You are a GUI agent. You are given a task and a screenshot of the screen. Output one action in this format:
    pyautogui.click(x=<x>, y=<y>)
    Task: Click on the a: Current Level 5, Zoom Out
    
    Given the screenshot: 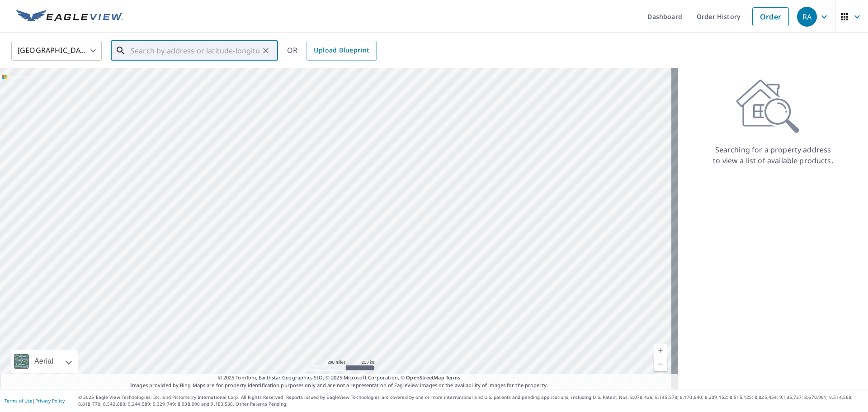 What is the action you would take?
    pyautogui.click(x=660, y=364)
    